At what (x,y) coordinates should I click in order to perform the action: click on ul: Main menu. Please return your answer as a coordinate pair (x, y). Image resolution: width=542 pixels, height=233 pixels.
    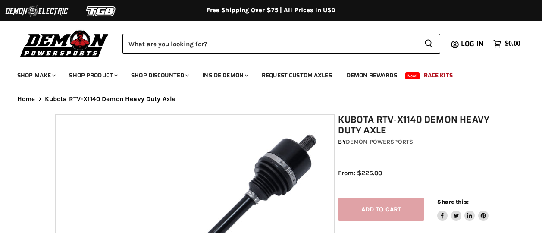
    Looking at the image, I should click on (264, 73).